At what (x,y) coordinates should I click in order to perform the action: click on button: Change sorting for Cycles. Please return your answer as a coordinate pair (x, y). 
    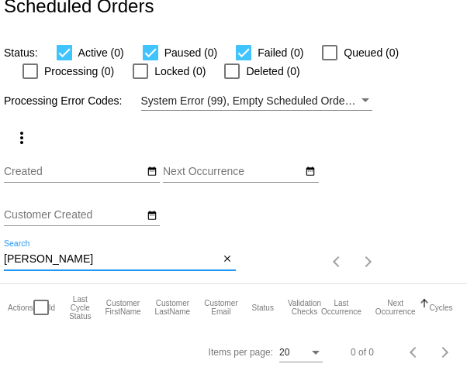
    Looking at the image, I should click on (440, 308).